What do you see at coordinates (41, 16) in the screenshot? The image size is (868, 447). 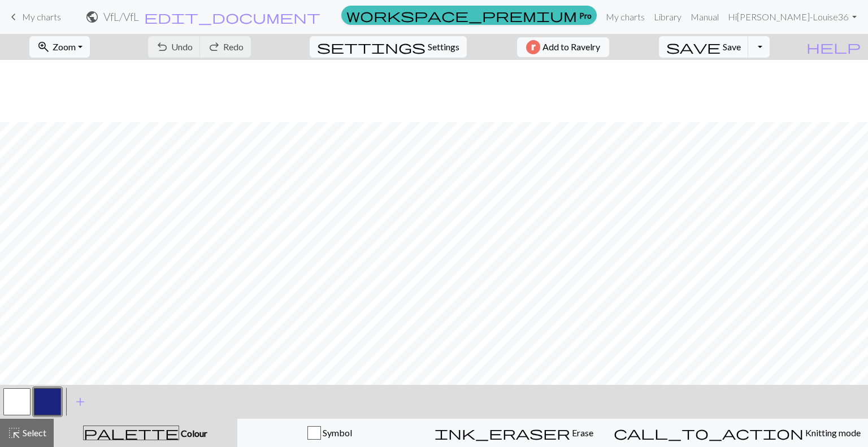 I see `span: My charts` at bounding box center [41, 16].